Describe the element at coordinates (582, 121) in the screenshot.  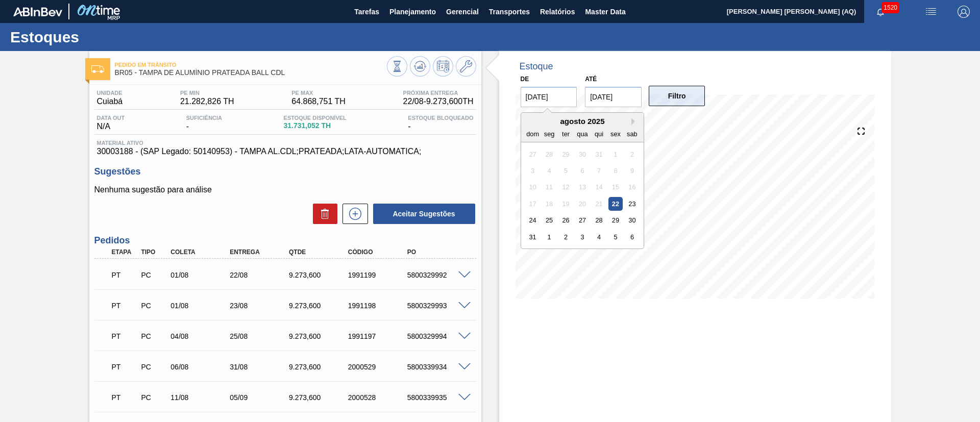
I see `div: agosto 2025` at that location.